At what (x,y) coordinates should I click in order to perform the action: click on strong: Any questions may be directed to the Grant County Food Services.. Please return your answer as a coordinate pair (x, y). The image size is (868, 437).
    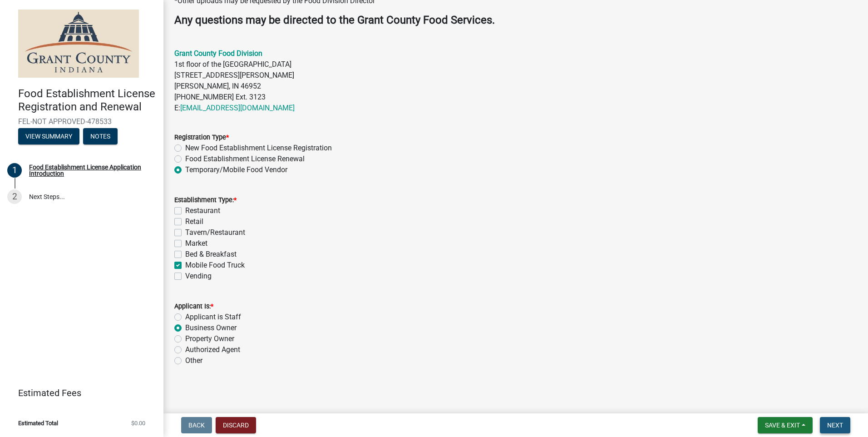
    Looking at the image, I should click on (335, 20).